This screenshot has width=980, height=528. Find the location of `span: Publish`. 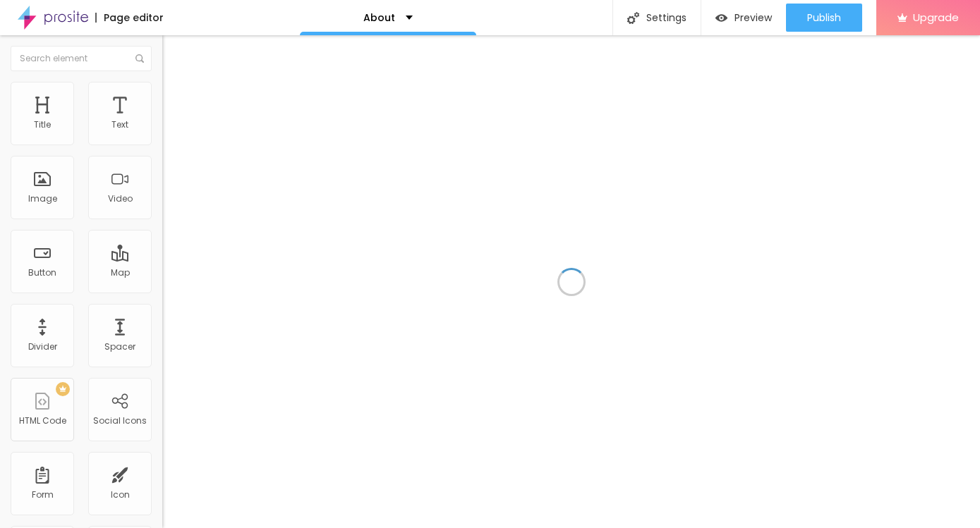

span: Publish is located at coordinates (824, 18).